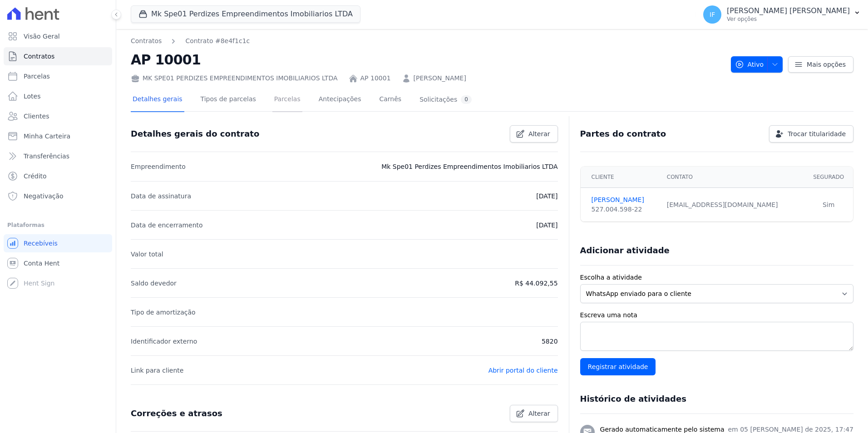 The height and width of the screenshot is (433, 868). I want to click on span: Trocar titularidade, so click(817, 134).